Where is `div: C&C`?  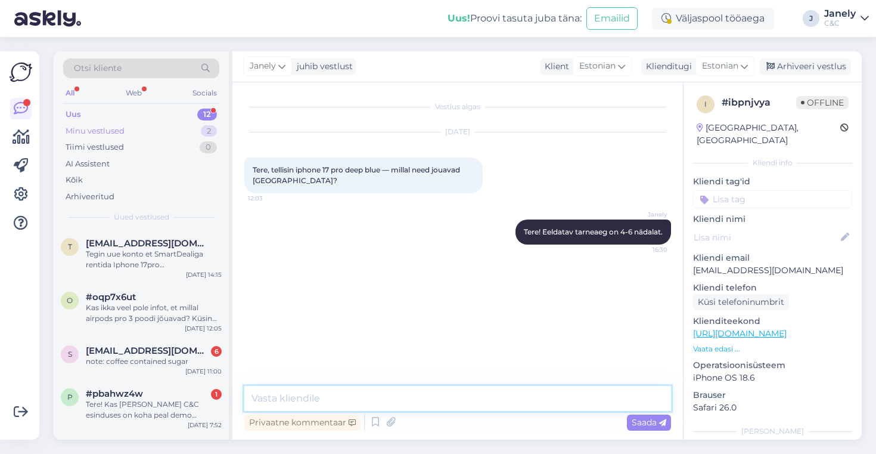
div: C&C is located at coordinates (840, 23).